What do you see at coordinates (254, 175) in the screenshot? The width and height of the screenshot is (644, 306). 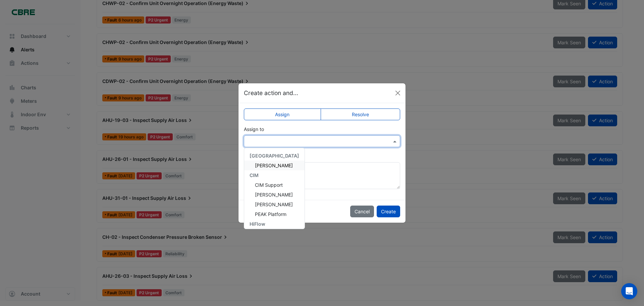 I see `span: CIM` at bounding box center [254, 175].